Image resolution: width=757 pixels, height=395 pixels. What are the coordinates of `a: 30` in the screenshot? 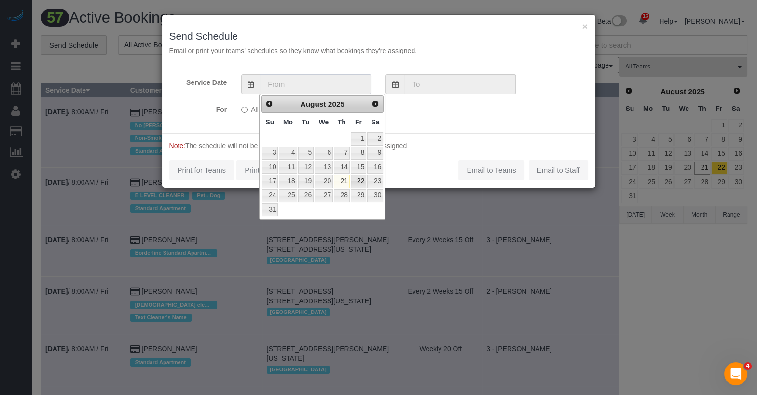 It's located at (375, 195).